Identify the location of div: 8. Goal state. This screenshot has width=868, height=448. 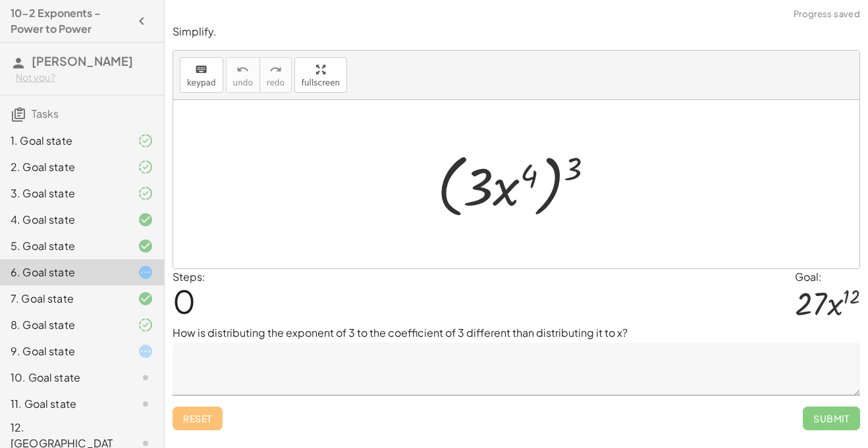
(64, 325).